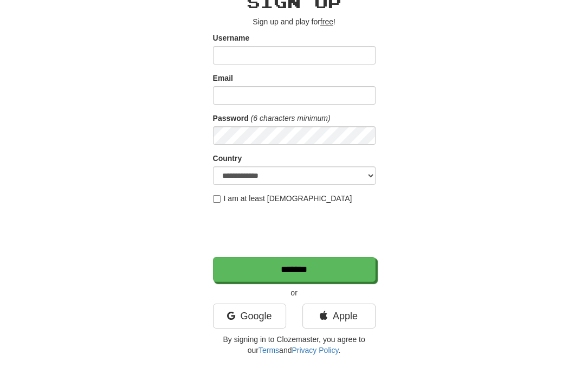  Describe the element at coordinates (249, 316) in the screenshot. I see `a: Google` at that location.